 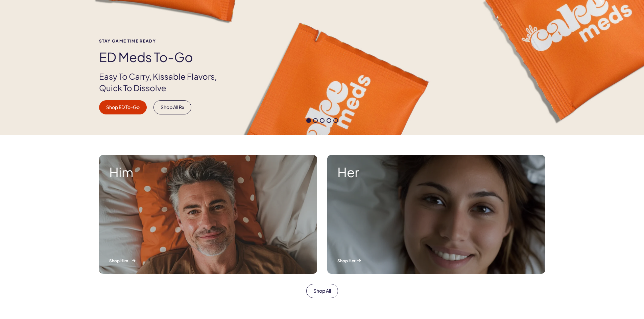 What do you see at coordinates (208, 214) in the screenshot?
I see `a: A man smiling while lying in bed. Him Shop Him` at bounding box center [208, 214].